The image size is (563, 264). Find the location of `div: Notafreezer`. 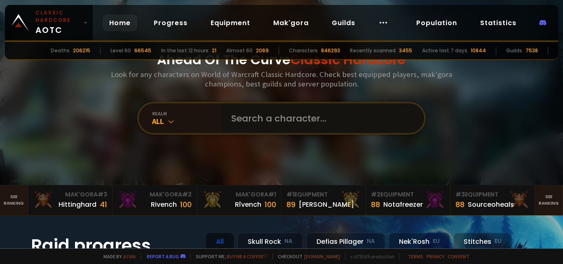

div: Notafreezer is located at coordinates (403, 205).